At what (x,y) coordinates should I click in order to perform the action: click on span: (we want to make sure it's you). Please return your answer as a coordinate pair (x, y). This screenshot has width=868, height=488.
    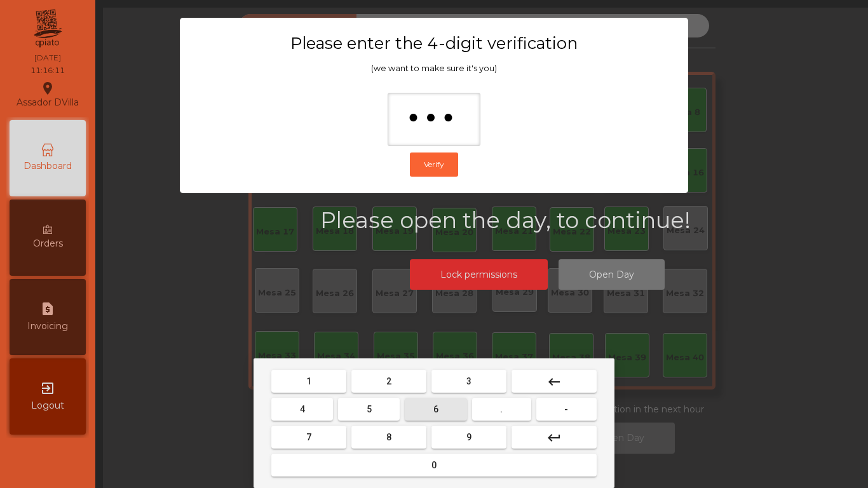
    Looking at the image, I should click on (434, 68).